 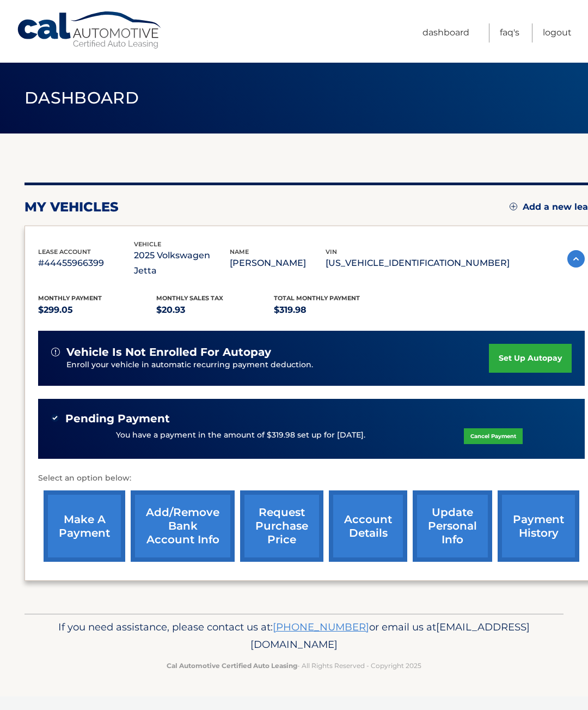 I want to click on img: add.svg, so click(x=513, y=206).